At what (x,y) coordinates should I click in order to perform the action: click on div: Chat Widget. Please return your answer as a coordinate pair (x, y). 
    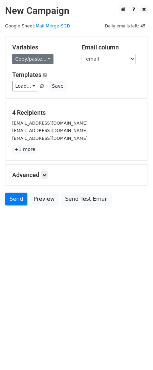
    Looking at the image, I should click on (136, 354).